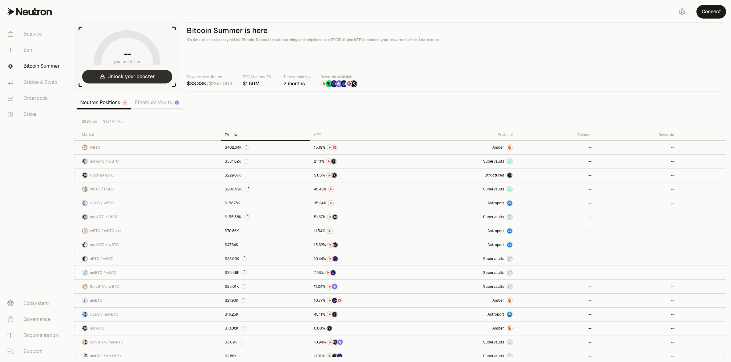 The height and width of the screenshot is (362, 731). I want to click on span: maxBTC / wBTC, so click(104, 245).